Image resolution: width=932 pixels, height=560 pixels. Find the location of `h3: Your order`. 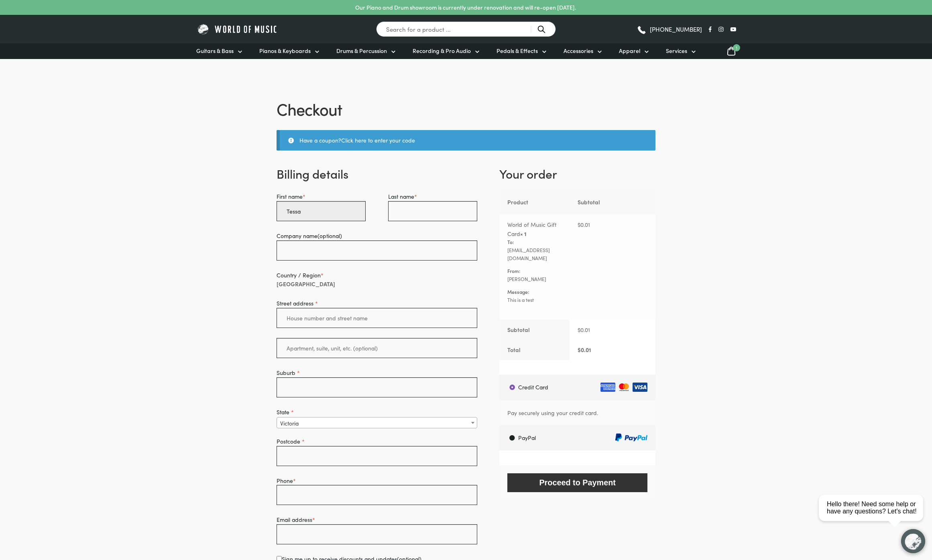

h3: Your order is located at coordinates (577, 177).